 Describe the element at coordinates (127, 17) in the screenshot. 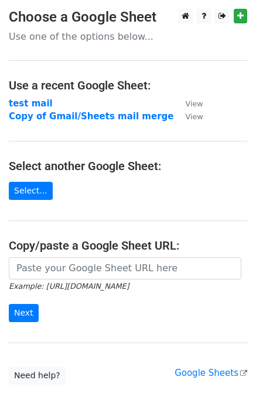

I see `h3: Choose a Google Sheet` at that location.